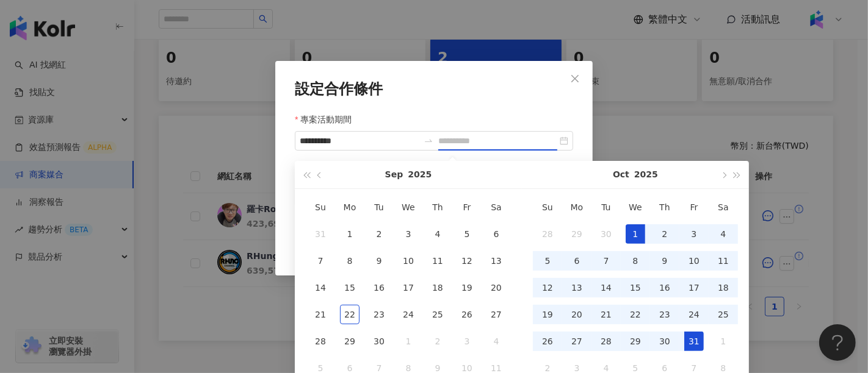 Image resolution: width=868 pixels, height=373 pixels. Describe the element at coordinates (438, 288) in the screenshot. I see `td: 2025-09-18` at that location.